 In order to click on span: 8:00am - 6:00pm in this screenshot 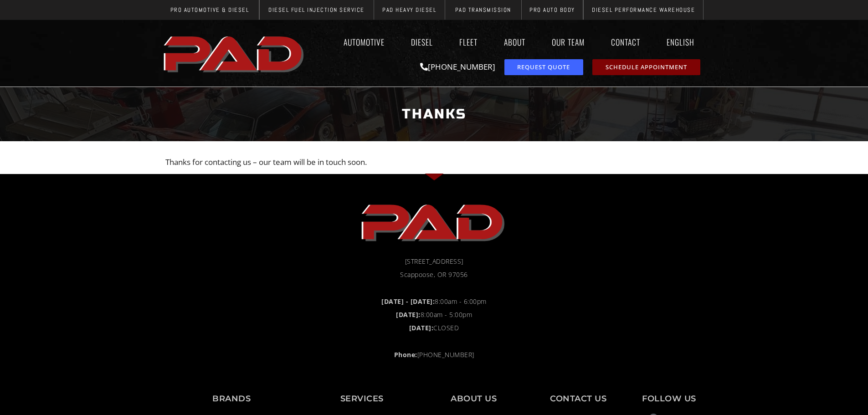, I will do `click(434, 302)`.